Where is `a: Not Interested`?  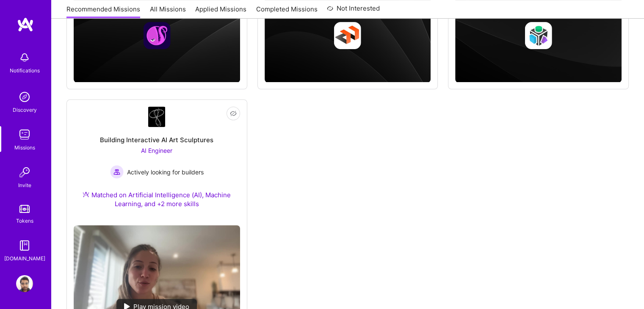
a: Not Interested is located at coordinates (353, 11).